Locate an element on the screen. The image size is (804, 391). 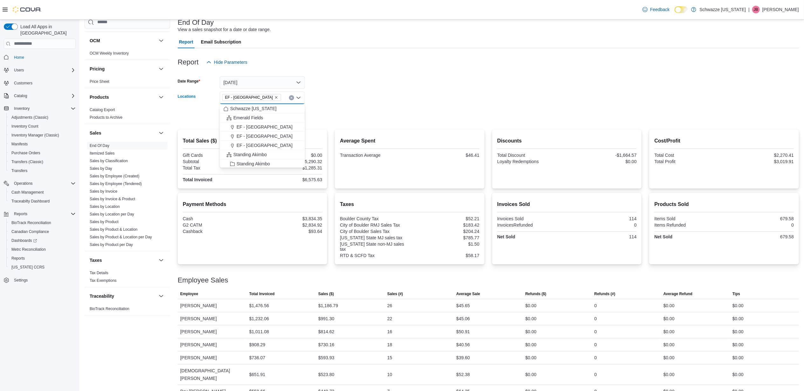
a: Catalog Export is located at coordinates (102, 110).